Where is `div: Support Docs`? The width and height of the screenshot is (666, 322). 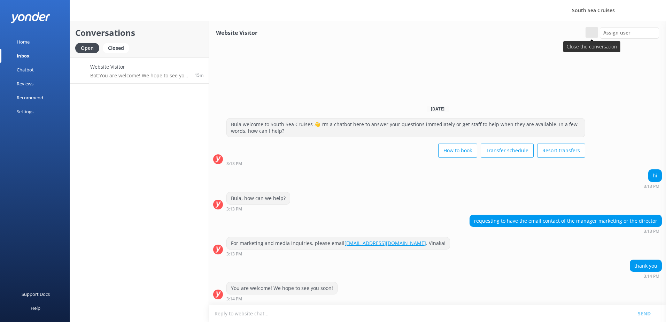 div: Support Docs is located at coordinates (36, 294).